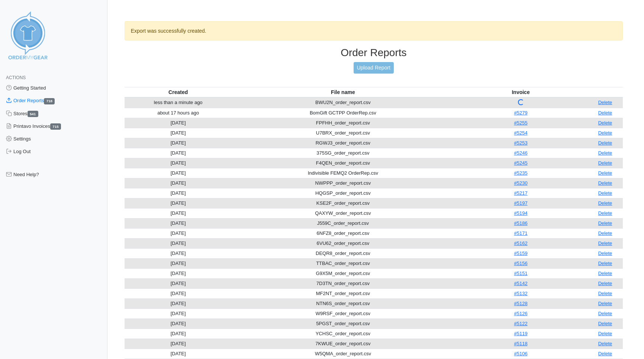 This screenshot has height=359, width=644. What do you see at coordinates (521, 203) in the screenshot?
I see `a: #5197` at bounding box center [521, 203].